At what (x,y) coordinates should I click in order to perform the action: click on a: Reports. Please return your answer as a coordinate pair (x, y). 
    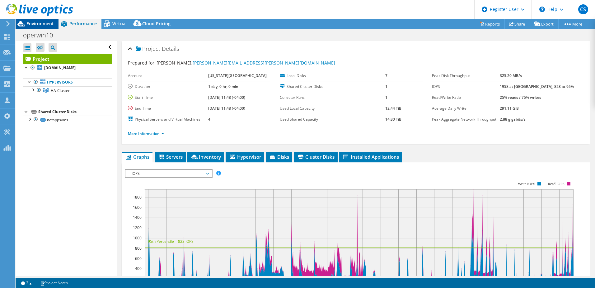
    Looking at the image, I should click on (490, 24).